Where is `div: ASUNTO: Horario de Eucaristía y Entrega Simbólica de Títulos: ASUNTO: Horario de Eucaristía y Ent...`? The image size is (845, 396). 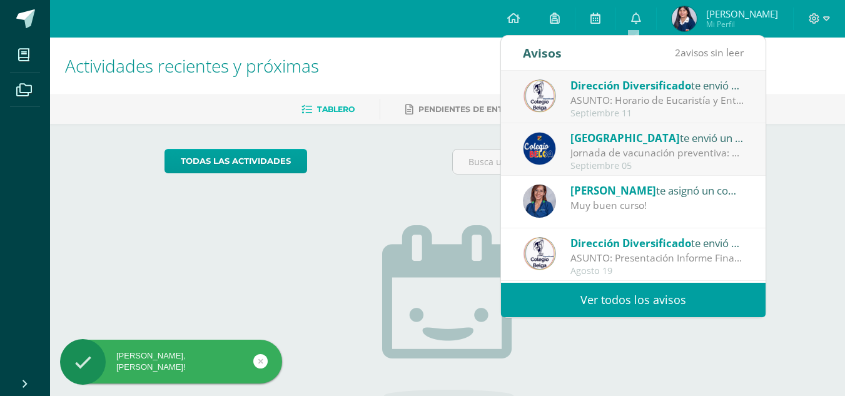
div: ASUNTO: Horario de Eucaristía y Entrega Simbólica de Títulos: ASUNTO: Horario de Eucaristía y Ent... is located at coordinates (657, 100).